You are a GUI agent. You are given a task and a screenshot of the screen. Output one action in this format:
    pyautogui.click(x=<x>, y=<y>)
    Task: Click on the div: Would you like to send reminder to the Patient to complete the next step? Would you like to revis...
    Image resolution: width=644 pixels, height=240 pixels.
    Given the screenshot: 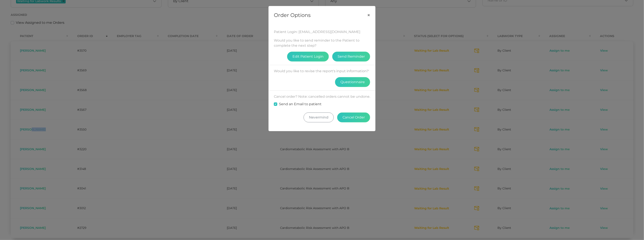 What is the action you would take?
    pyautogui.click(x=322, y=78)
    